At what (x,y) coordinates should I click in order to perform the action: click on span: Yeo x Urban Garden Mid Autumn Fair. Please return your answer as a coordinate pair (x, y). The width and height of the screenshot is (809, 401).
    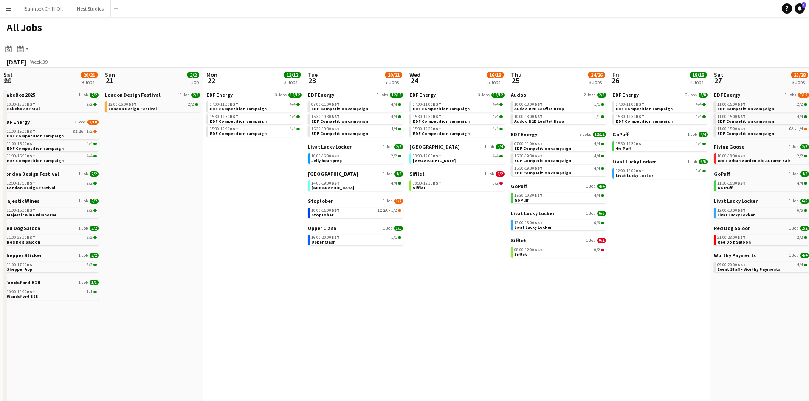
    Looking at the image, I should click on (754, 160).